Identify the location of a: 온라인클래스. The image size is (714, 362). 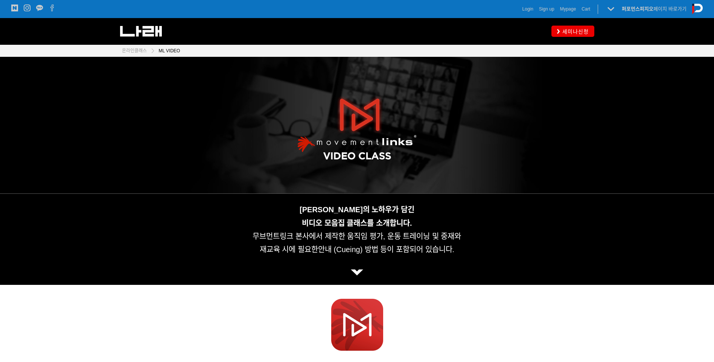
(134, 51).